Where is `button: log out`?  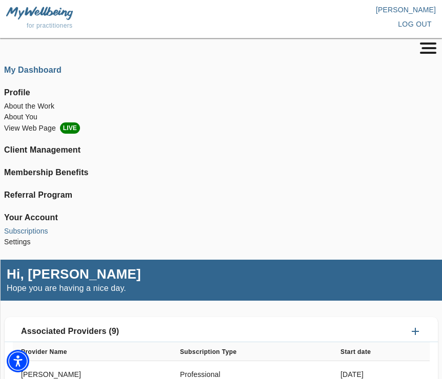
button: log out is located at coordinates (414, 24).